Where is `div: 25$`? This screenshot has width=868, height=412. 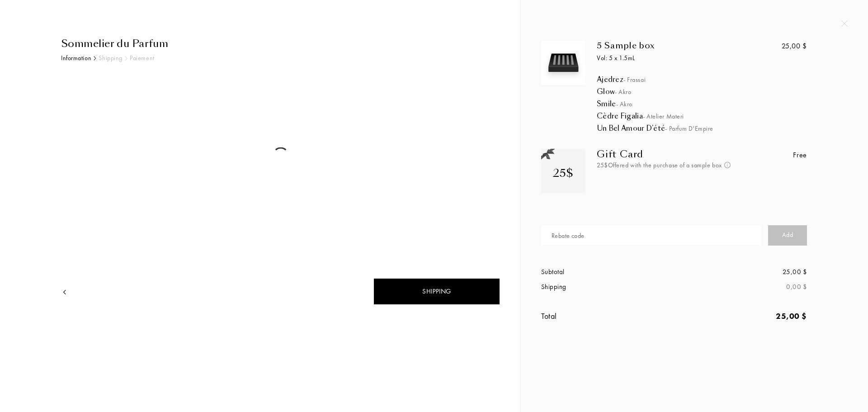 div: 25$ is located at coordinates (563, 173).